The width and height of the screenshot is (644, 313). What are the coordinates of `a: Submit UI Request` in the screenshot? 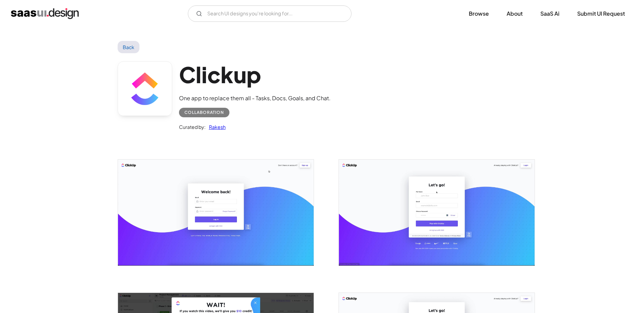 It's located at (602, 13).